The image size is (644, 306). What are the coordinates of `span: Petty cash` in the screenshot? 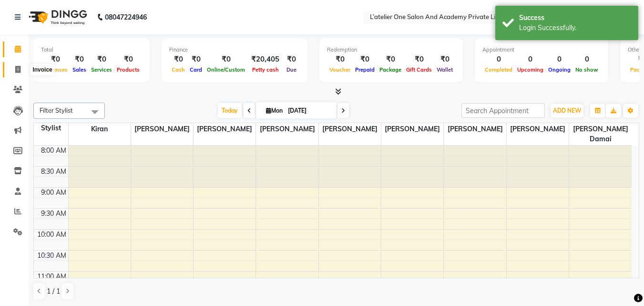 It's located at (266, 70).